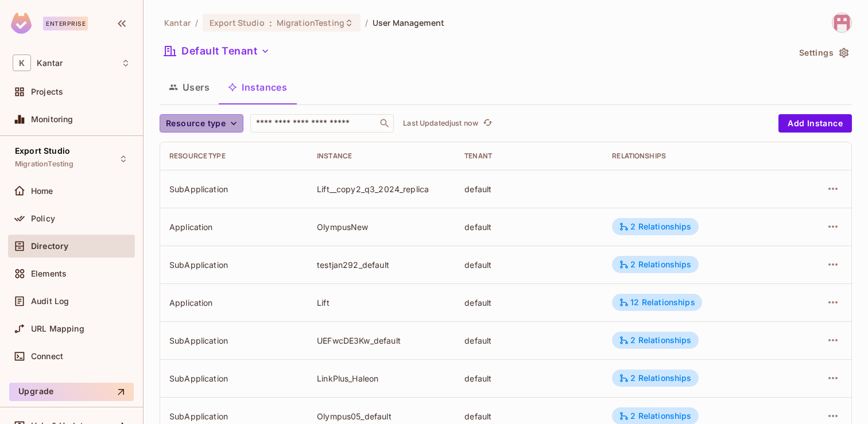 This screenshot has height=424, width=868. What do you see at coordinates (257, 87) in the screenshot?
I see `button: Instances` at bounding box center [257, 87].